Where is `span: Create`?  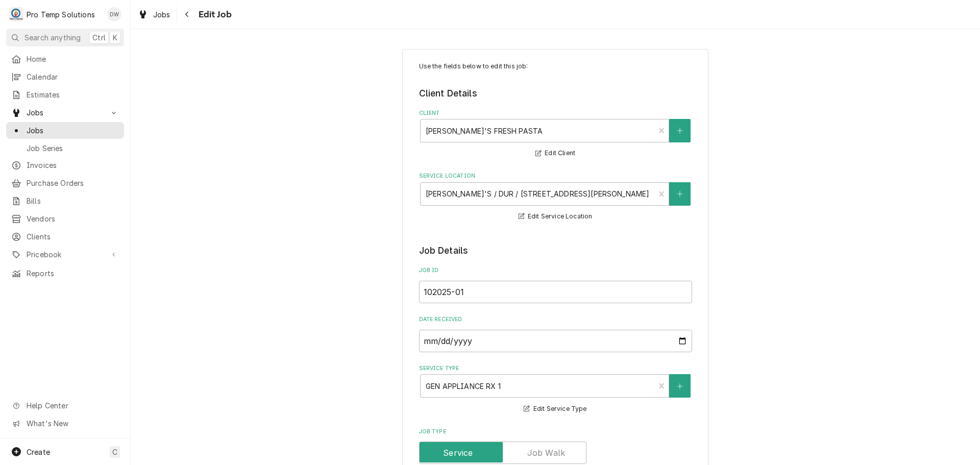
span: Create is located at coordinates (38, 451).